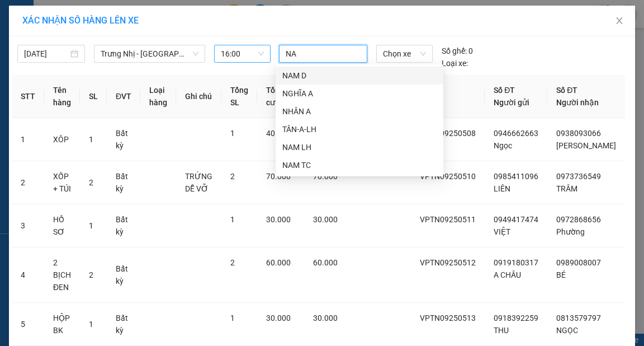 The height and width of the screenshot is (346, 644). I want to click on span: 0813579797, so click(579, 318).